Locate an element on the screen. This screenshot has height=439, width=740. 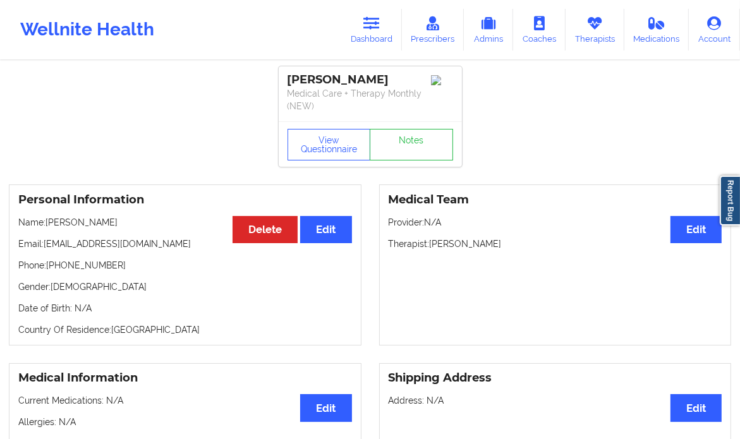
h3: Personal Information is located at coordinates (185, 200).